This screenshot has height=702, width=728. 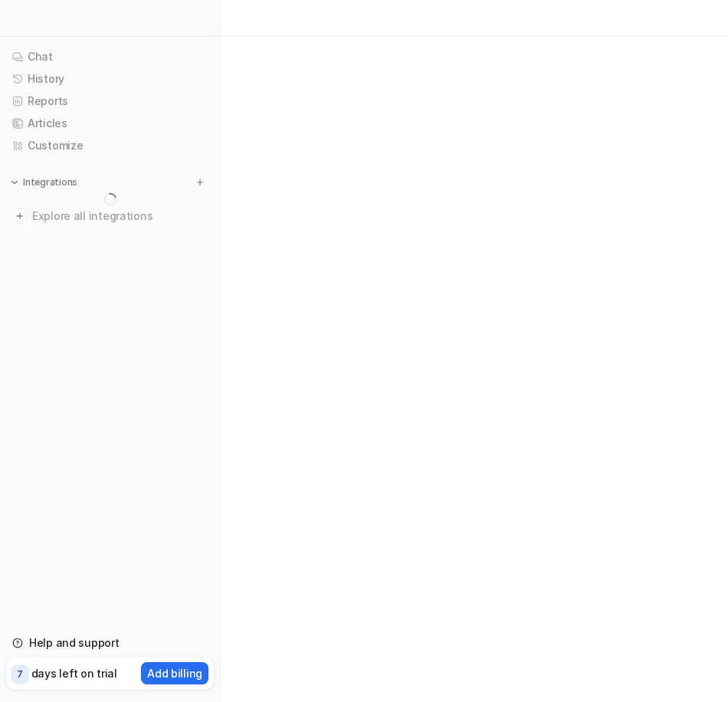 What do you see at coordinates (110, 56) in the screenshot?
I see `a: Chat` at bounding box center [110, 56].